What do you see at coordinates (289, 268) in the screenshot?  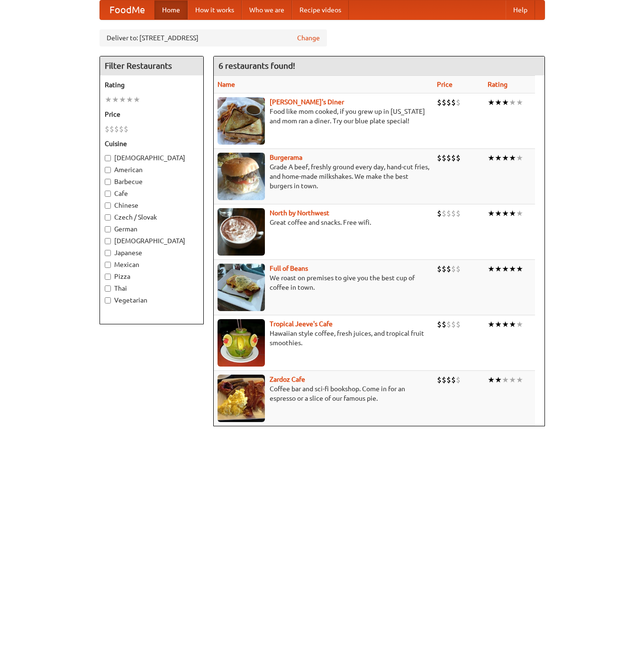 I see `b: Full of Beans` at bounding box center [289, 268].